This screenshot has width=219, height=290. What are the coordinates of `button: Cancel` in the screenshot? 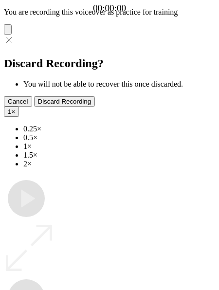 It's located at (18, 101).